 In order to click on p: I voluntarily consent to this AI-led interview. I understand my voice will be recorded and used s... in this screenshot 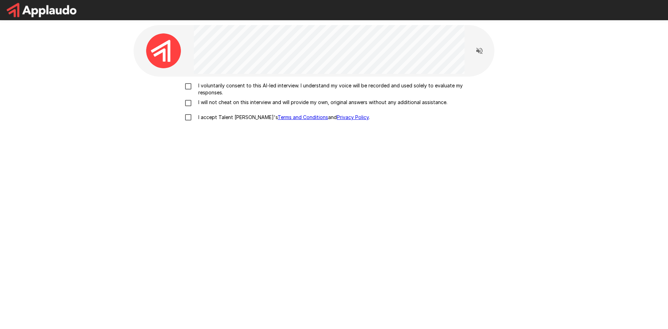, I will do `click(341, 89)`.